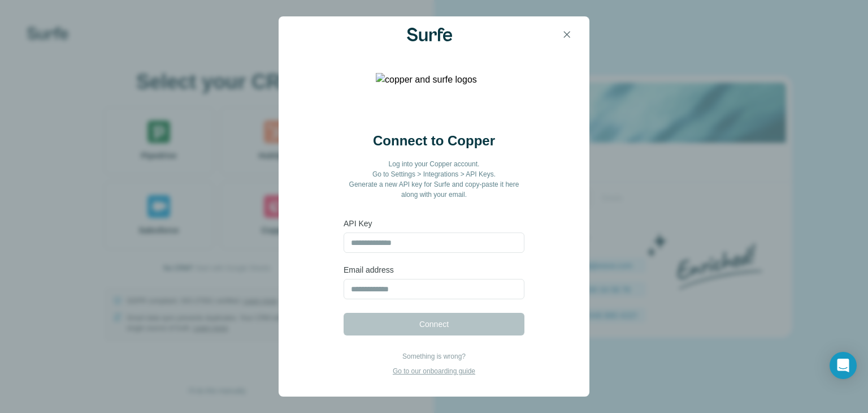 This screenshot has height=413, width=868. Describe the element at coordinates (843, 365) in the screenshot. I see `div: Open Intercom Messenger` at that location.